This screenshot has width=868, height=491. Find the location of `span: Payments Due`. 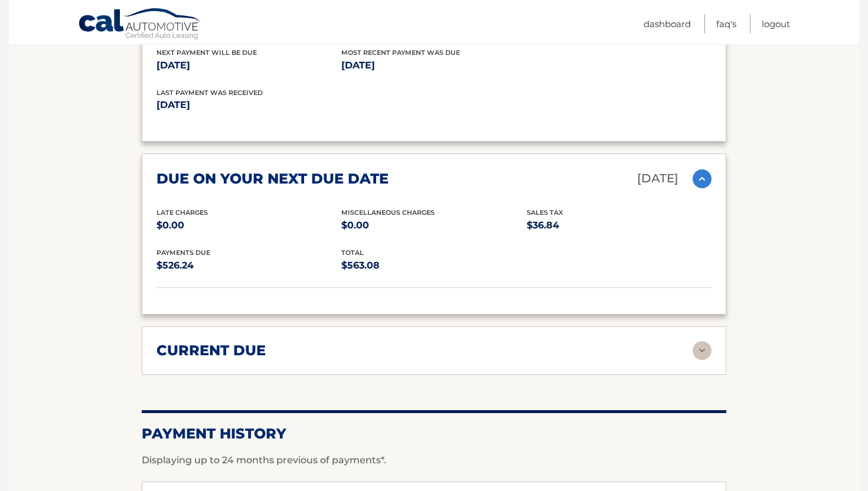

span: Payments Due is located at coordinates (183, 253).